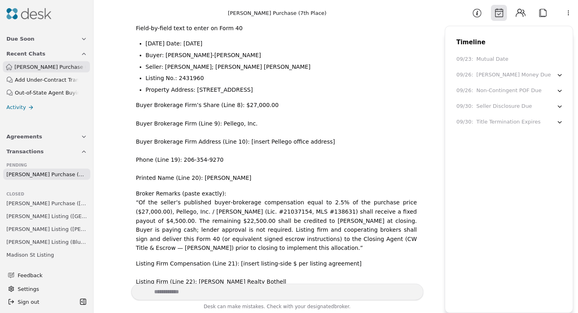  Describe the element at coordinates (277, 141) in the screenshot. I see `p: Buyer Brokerage Firm’s Share (Line 8): $27,000.00 Buyer Brokerage Firm (Line 9): Pellego, Inc. Bu...` at that location.